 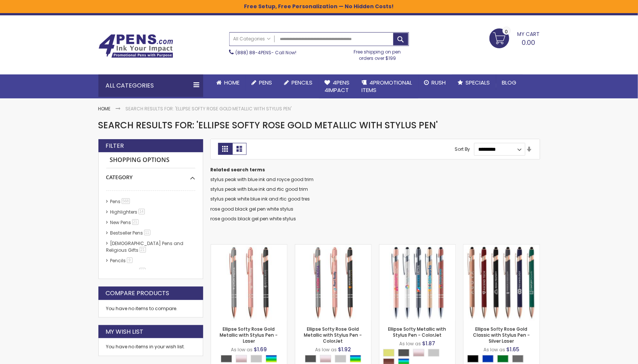 What do you see at coordinates (337, 86) in the screenshot?
I see `span: 4Pens 4impact` at bounding box center [337, 86].